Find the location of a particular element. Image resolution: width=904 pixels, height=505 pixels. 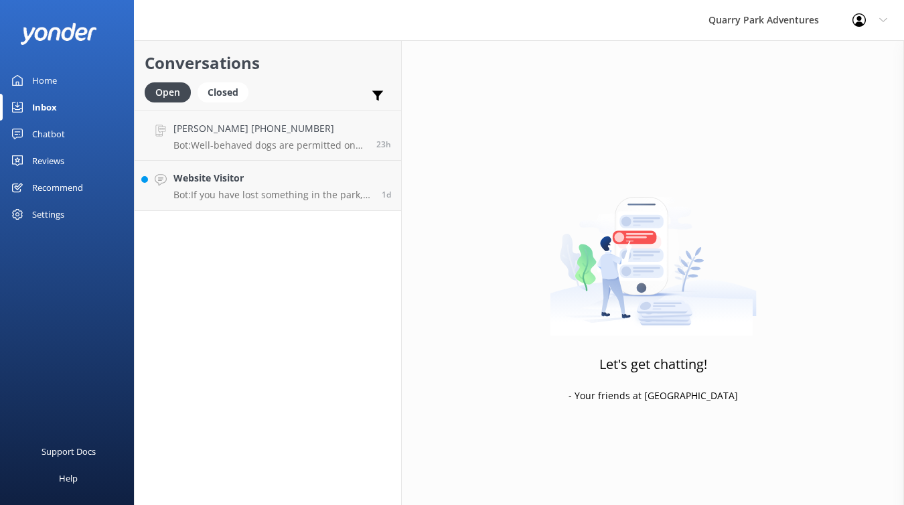

div: Reviews is located at coordinates (48, 161).